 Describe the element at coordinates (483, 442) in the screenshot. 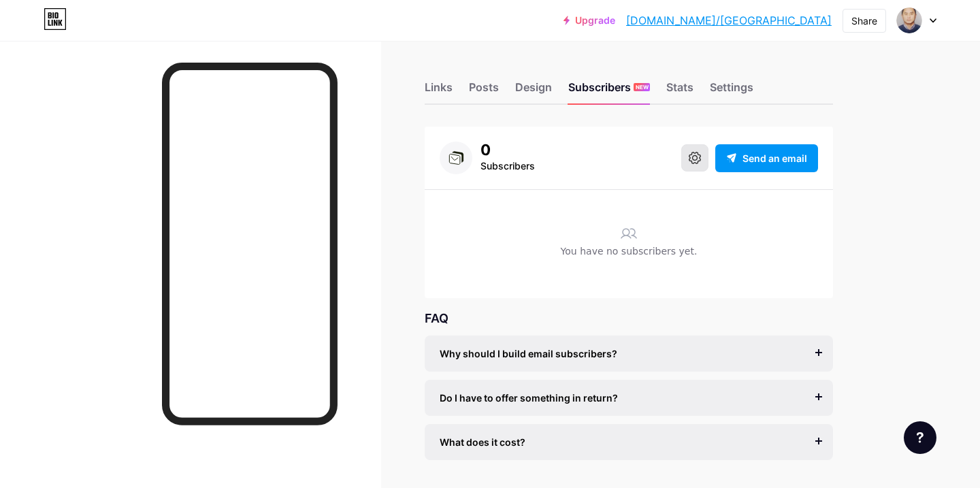

I see `span: What does it cost?` at that location.